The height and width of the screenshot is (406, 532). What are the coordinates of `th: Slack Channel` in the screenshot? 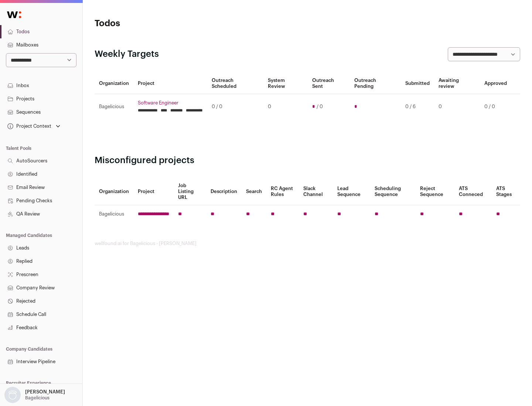 It's located at (316, 191).